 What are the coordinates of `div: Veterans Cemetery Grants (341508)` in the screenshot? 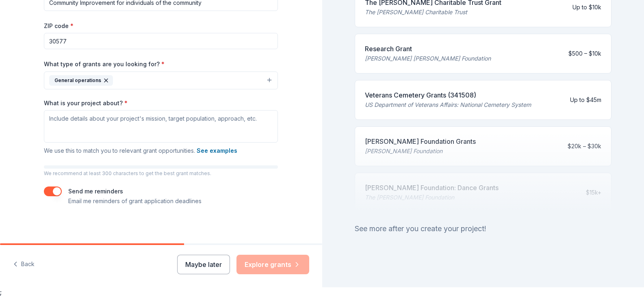 It's located at (448, 95).